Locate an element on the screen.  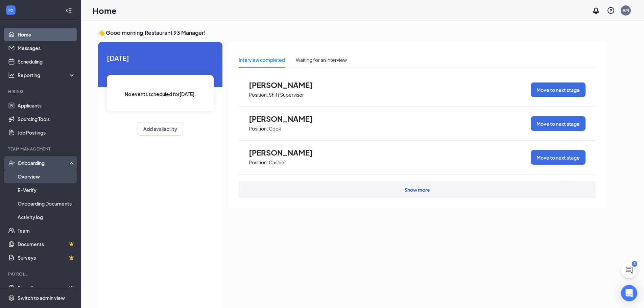
div: 5 is located at coordinates (635, 264).